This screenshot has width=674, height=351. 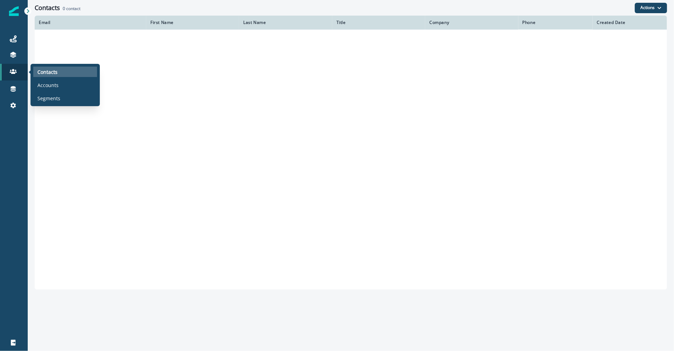 What do you see at coordinates (379, 23) in the screenshot?
I see `div: Title` at bounding box center [379, 23].